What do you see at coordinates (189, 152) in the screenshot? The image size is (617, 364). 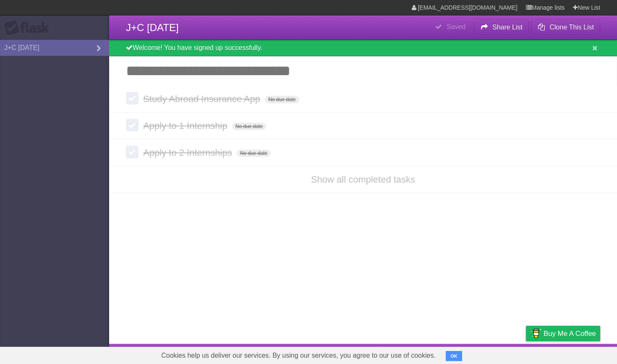 I see `span: Apply to 2 Internships` at bounding box center [189, 152].